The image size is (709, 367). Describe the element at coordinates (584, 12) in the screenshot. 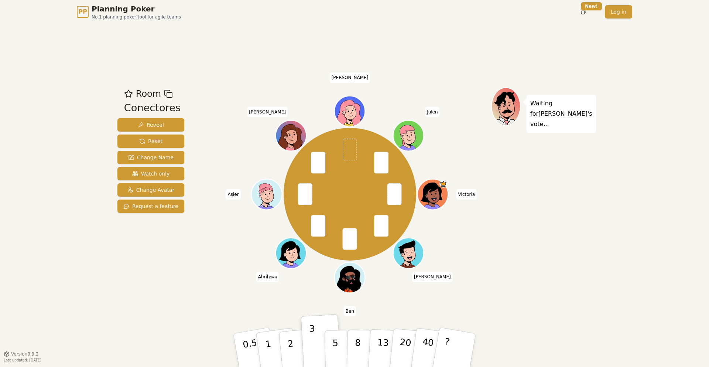

I see `button: New!` at that location.